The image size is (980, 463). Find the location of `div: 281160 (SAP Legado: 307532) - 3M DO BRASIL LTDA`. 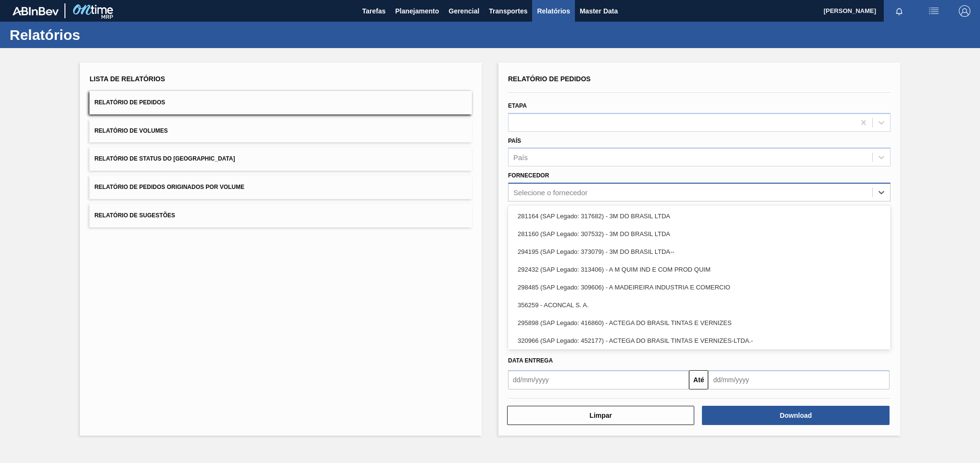

div: 281160 (SAP Legado: 307532) - 3M DO BRASIL LTDA is located at coordinates (699, 234).